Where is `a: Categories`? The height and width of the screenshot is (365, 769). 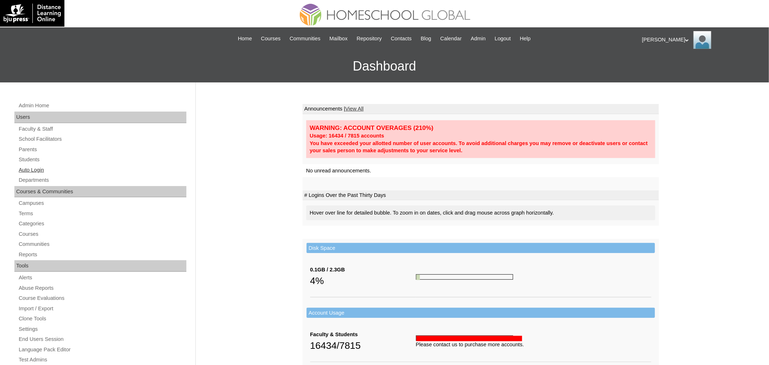
a: Categories is located at coordinates (102, 223).